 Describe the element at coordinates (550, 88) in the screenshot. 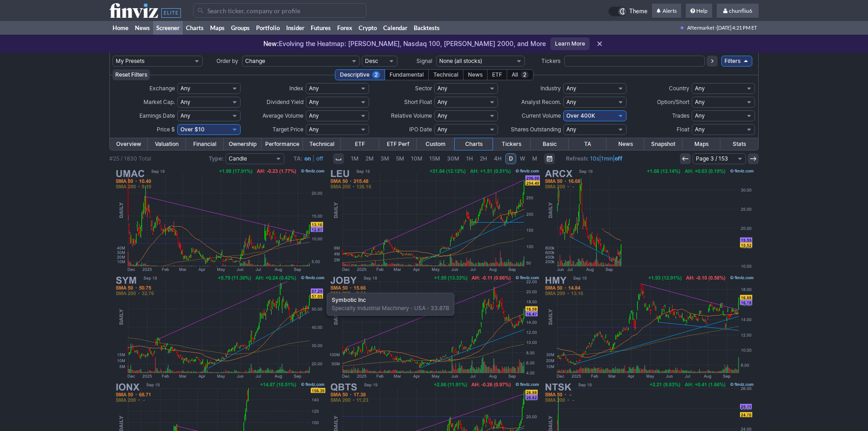

I see `span: Industry` at that location.